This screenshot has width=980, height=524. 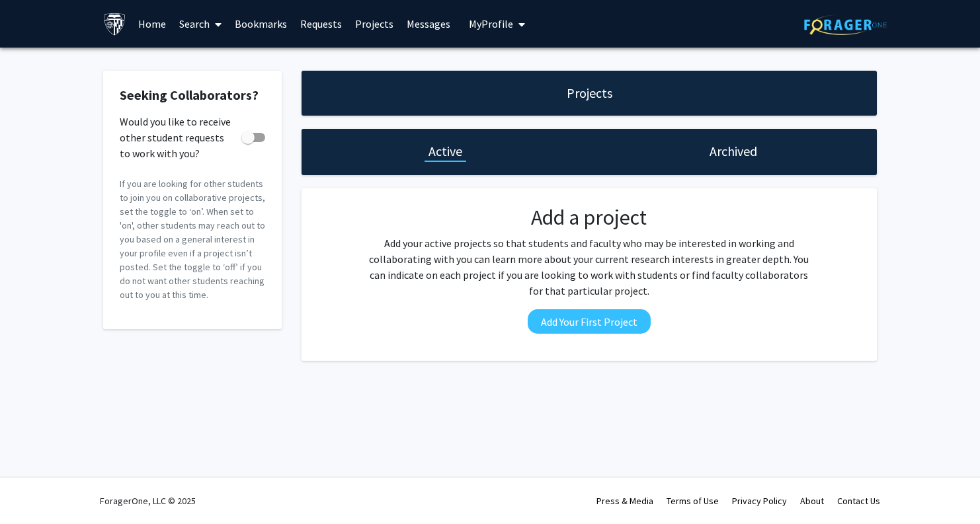 I want to click on a: Terms of Use, so click(x=692, y=501).